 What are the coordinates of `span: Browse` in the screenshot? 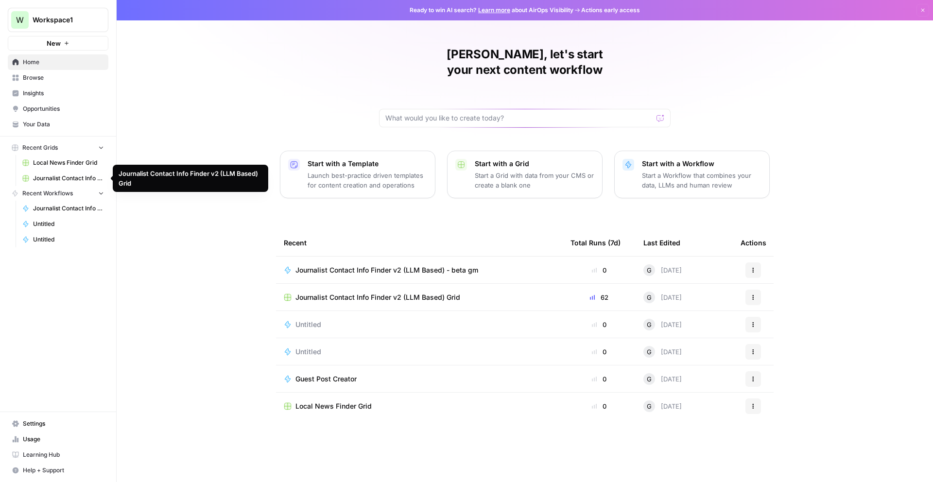 It's located at (63, 78).